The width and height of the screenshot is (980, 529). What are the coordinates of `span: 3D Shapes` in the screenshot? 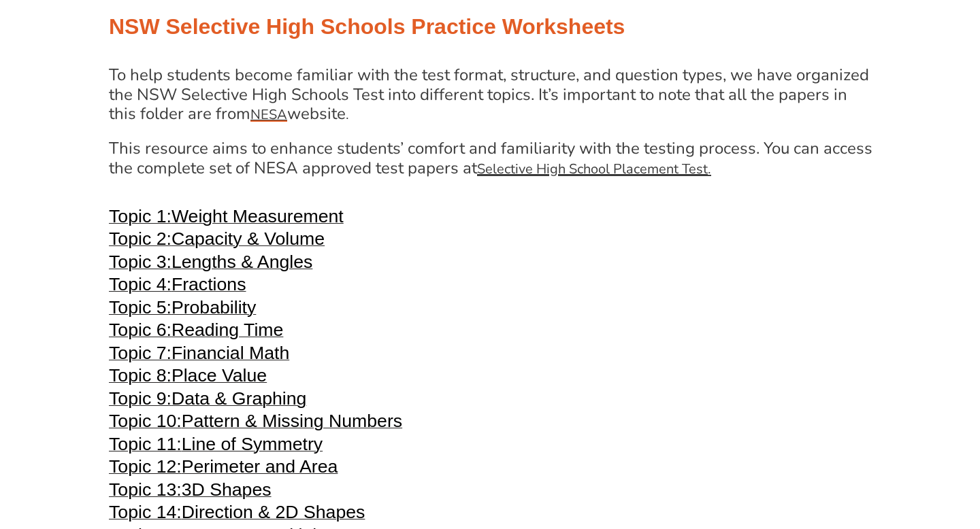 It's located at (227, 490).